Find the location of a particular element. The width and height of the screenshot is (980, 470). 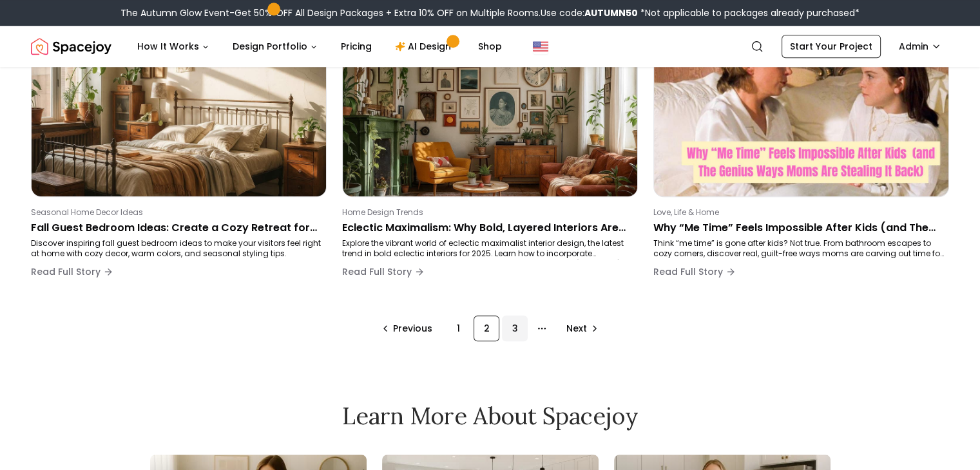

div: 1 is located at coordinates (458, 329).